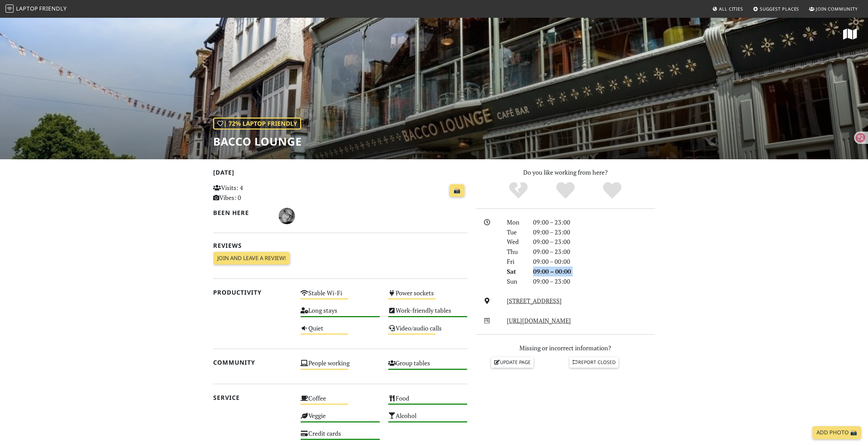  Describe the element at coordinates (516, 262) in the screenshot. I see `div: Fri` at that location.